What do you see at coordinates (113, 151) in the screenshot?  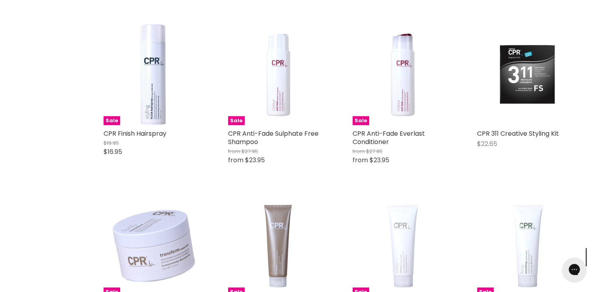 I see `span: $16.95` at bounding box center [113, 151].